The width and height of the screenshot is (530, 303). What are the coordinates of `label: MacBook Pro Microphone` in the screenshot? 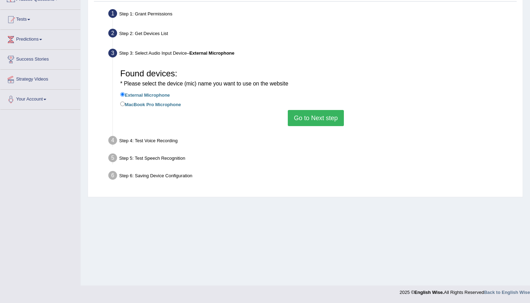 It's located at (150, 104).